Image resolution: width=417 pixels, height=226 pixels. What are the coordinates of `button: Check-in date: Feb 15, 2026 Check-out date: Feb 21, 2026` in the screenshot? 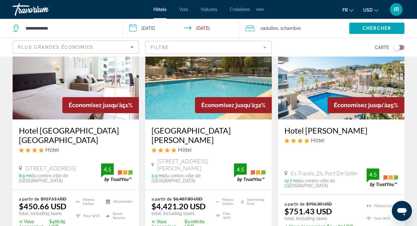 It's located at (181, 28).